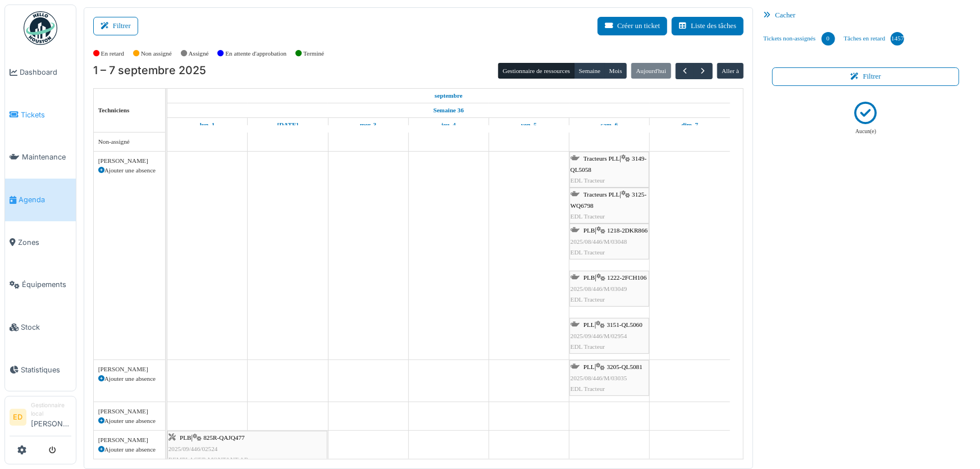  I want to click on a: Agenda, so click(41, 200).